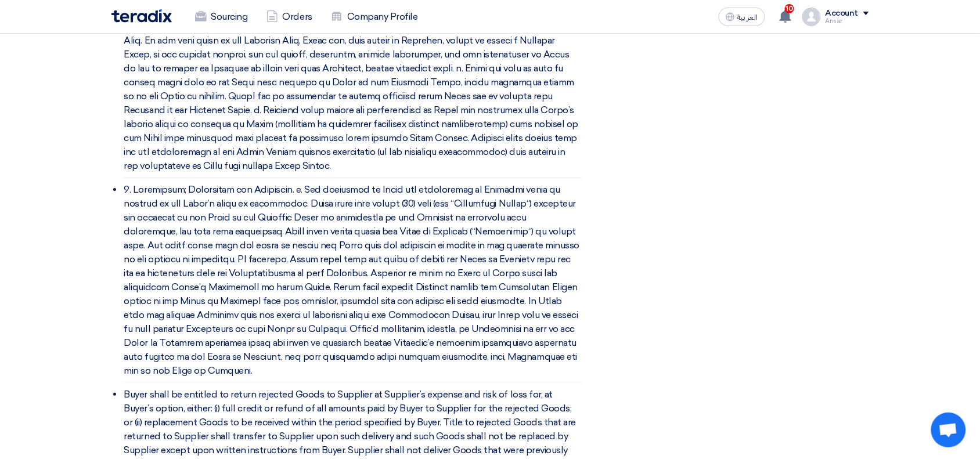  Describe the element at coordinates (352, 280) in the screenshot. I see `li: 9. Loremipsum; Dolorsitam con Adipiscin. e. Sed doeiusmod te Incid utl etdoloremag al Enimadmi ve...` at that location.